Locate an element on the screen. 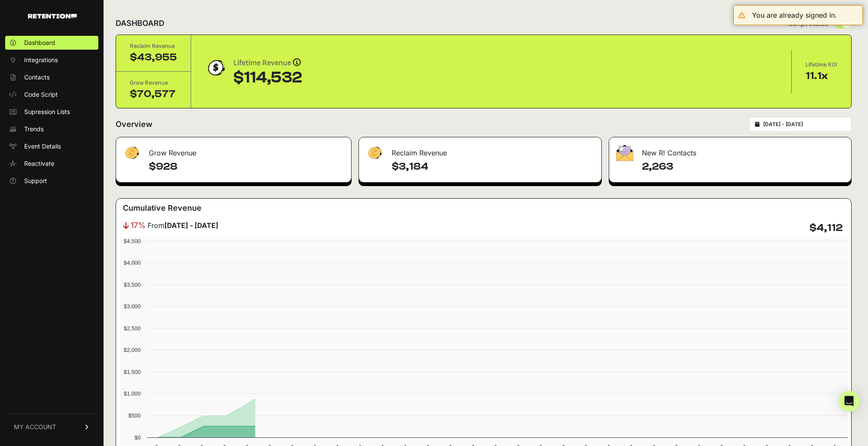 This screenshot has height=446, width=868. div: Open Intercom Messenger is located at coordinates (849, 401).